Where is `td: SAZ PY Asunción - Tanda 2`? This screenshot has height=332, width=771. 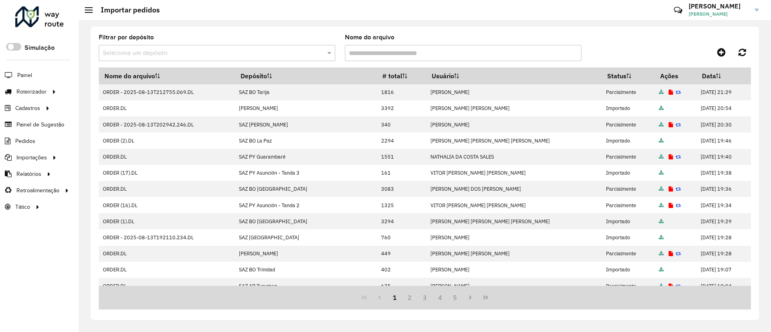 td: SAZ PY Asunción - Tanda 2 is located at coordinates (306, 205).